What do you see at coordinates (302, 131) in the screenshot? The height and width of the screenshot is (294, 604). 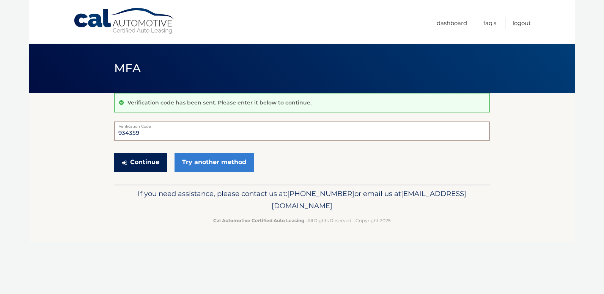 I see `input: Verification Code` at bounding box center [302, 131].